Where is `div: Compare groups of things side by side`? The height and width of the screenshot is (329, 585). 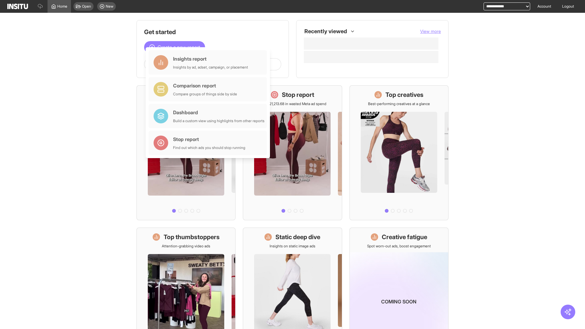
div: Compare groups of things side by side is located at coordinates (205, 94).